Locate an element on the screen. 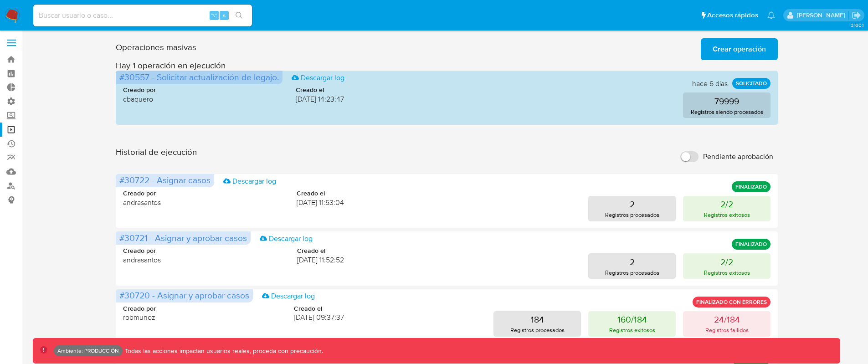  button: search-icon is located at coordinates (238, 16).